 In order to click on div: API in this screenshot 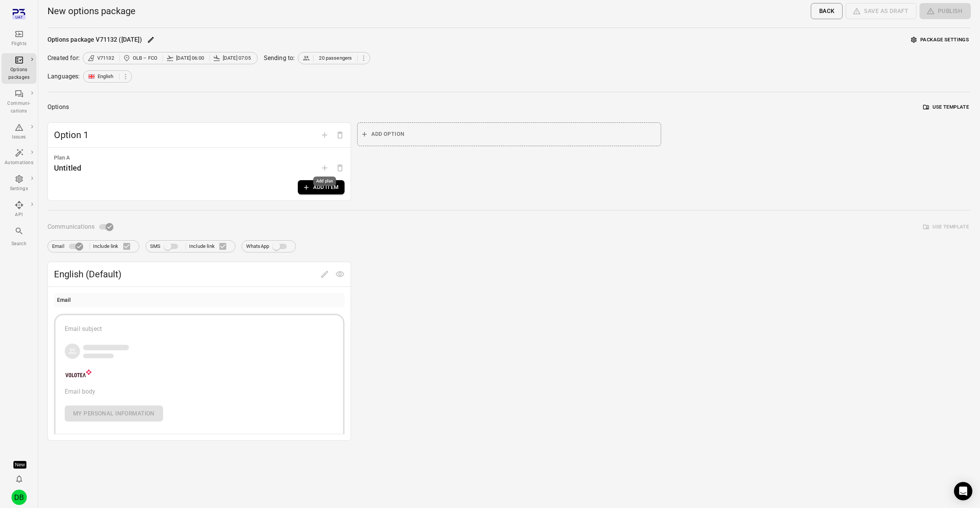, I will do `click(19, 215)`.